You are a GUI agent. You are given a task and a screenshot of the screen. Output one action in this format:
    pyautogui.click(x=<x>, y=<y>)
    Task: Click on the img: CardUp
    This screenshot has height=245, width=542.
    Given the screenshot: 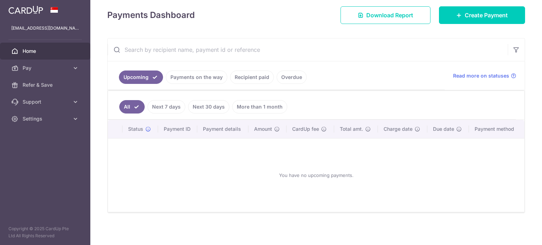 What is the action you would take?
    pyautogui.click(x=26, y=10)
    